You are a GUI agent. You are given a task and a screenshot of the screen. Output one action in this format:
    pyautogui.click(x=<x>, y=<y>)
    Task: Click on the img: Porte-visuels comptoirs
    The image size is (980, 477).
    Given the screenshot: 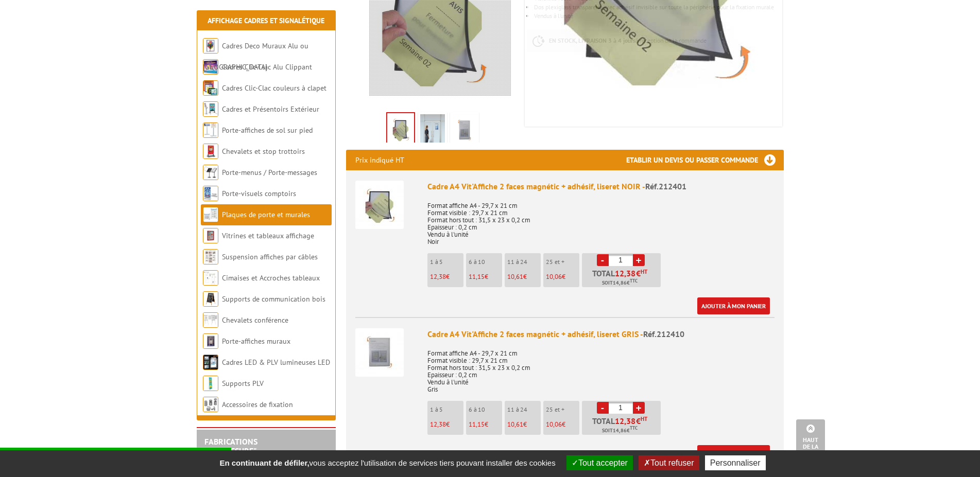 What is the action you would take?
    pyautogui.click(x=211, y=194)
    